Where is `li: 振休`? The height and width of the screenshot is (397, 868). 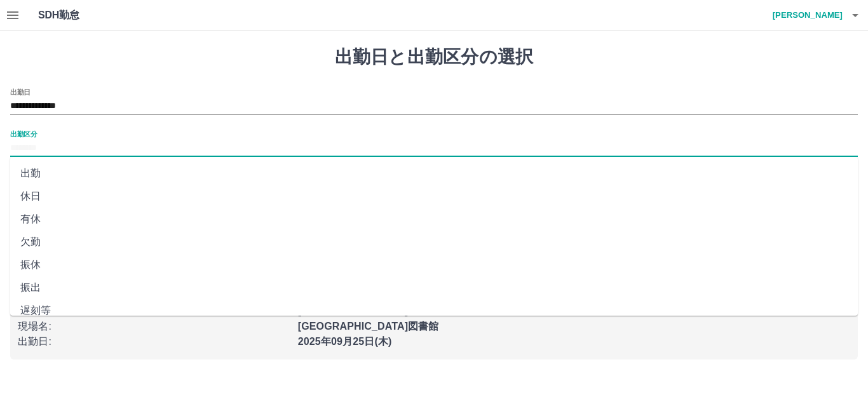
li: 振休 is located at coordinates (434, 265).